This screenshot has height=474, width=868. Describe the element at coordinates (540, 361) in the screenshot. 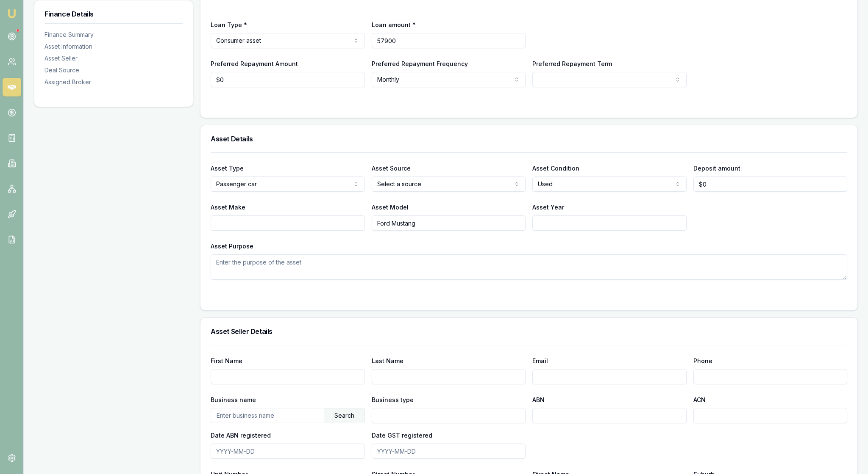

I see `label: Email` at that location.